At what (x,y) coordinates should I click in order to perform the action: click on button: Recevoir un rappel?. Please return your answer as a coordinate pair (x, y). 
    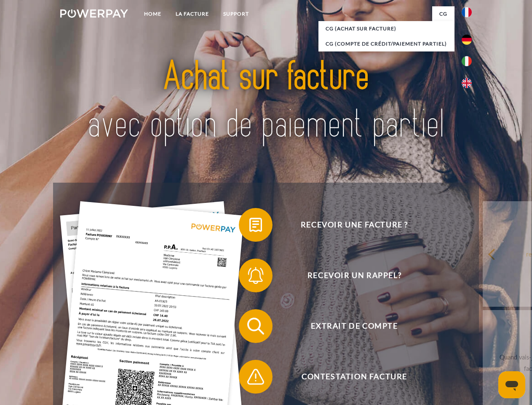
    Looking at the image, I should click on (349, 276).